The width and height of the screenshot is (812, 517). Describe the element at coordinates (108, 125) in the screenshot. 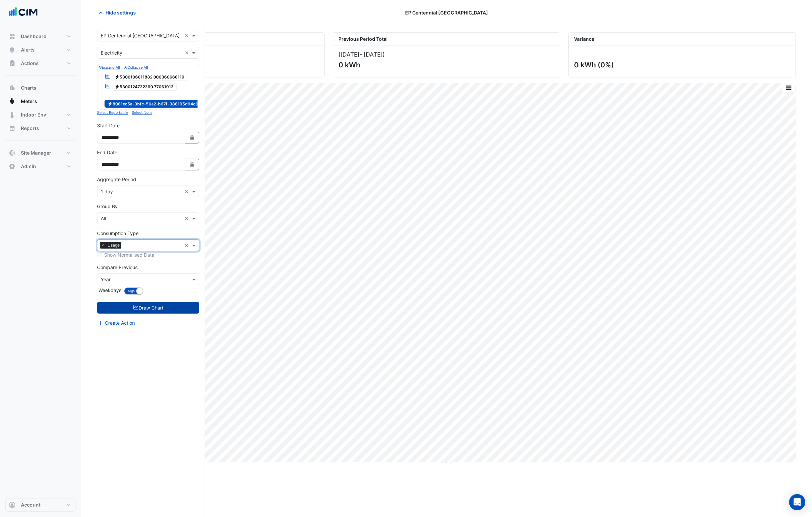

I see `label: Start Date` at that location.